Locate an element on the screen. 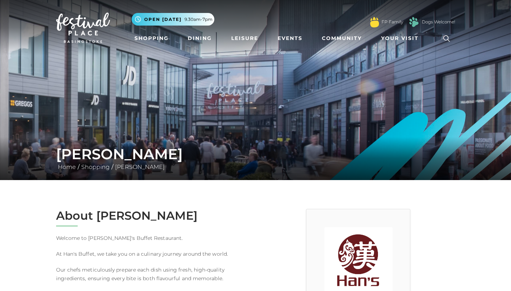  a: Dining is located at coordinates (200, 38).